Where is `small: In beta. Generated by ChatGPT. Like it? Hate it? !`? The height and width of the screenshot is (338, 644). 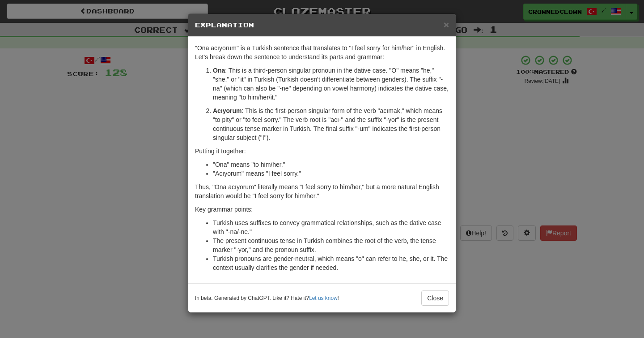
small: In beta. Generated by ChatGPT. Like it? Hate it? ! is located at coordinates (267, 298).